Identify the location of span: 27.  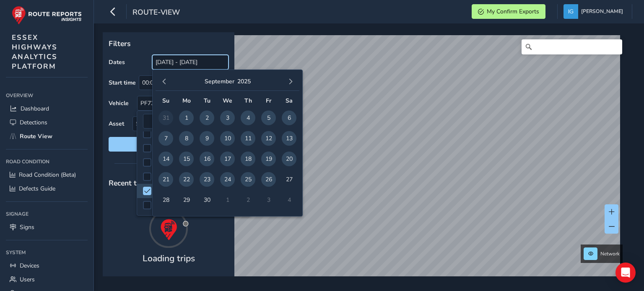
(289, 179).